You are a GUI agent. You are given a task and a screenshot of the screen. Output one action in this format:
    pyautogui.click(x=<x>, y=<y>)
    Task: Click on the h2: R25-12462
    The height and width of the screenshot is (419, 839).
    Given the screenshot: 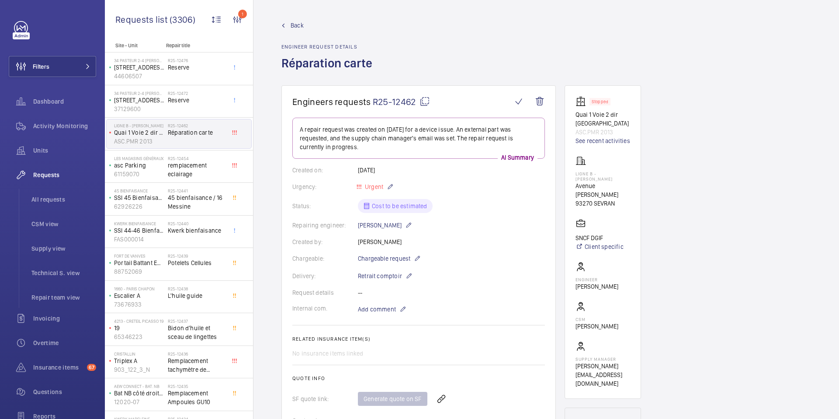 What is the action you would take?
    pyautogui.click(x=197, y=125)
    